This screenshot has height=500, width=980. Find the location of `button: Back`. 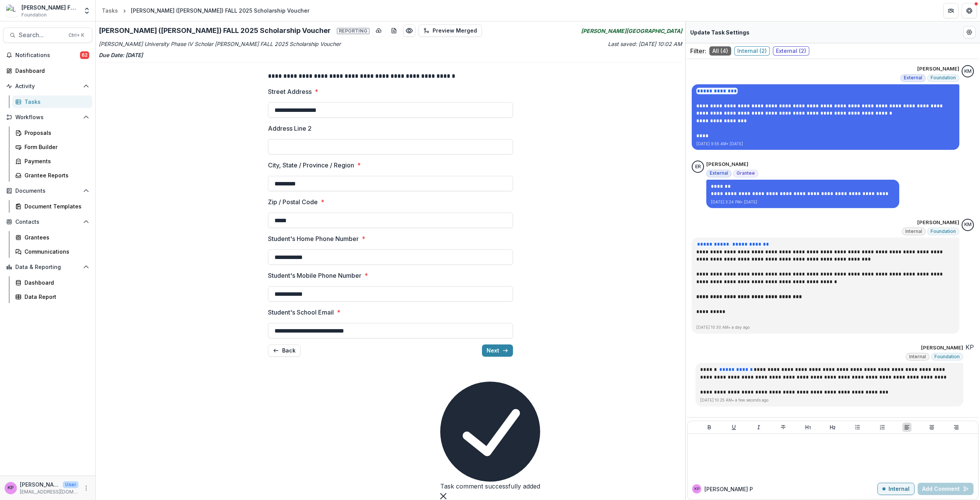

button: Back is located at coordinates (284, 350).